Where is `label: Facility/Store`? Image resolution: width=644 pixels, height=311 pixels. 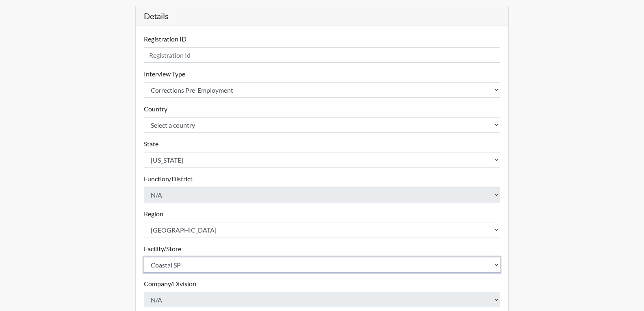 label: Facility/Store is located at coordinates (163, 249).